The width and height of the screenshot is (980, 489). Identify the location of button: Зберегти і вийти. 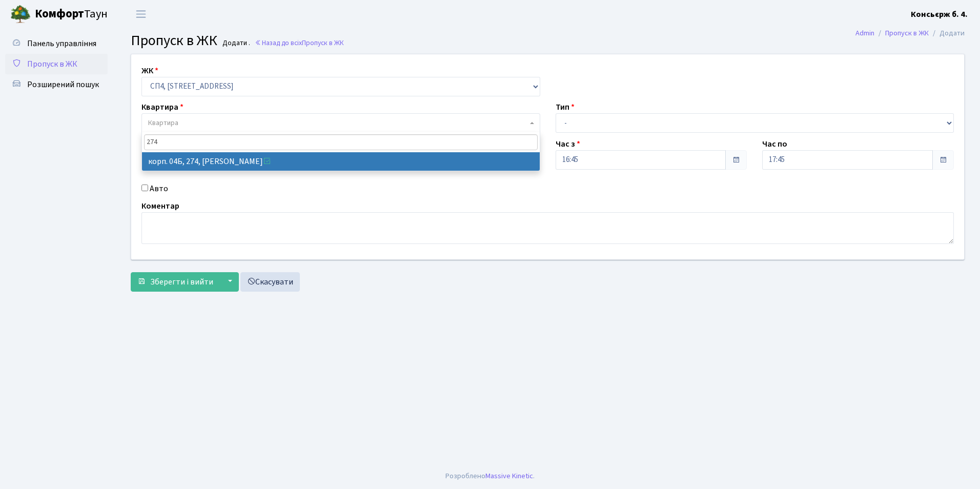
(175, 282).